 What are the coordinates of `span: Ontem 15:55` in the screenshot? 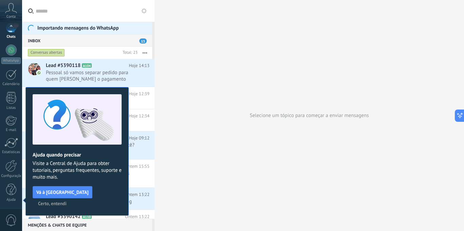 It's located at (137, 166).